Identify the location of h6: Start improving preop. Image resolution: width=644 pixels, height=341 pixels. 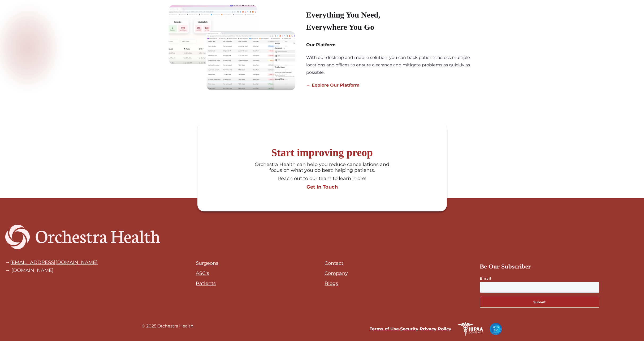
(322, 153).